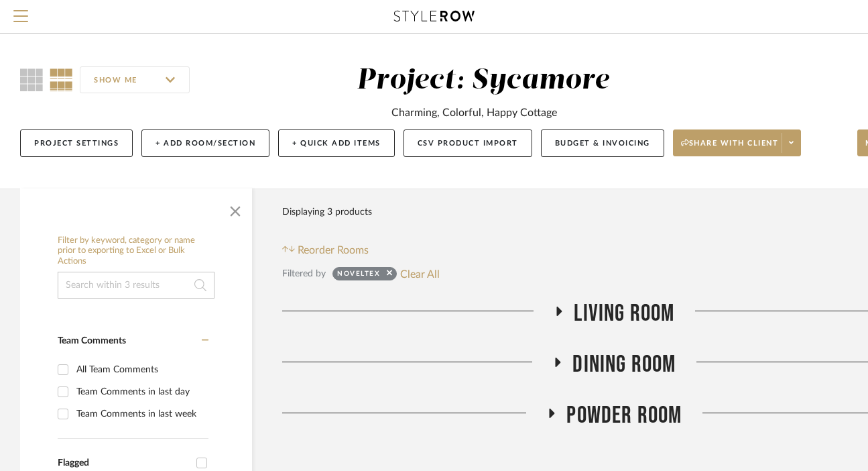  Describe the element at coordinates (141, 370) in the screenshot. I see `div: All Team Comments` at that location.